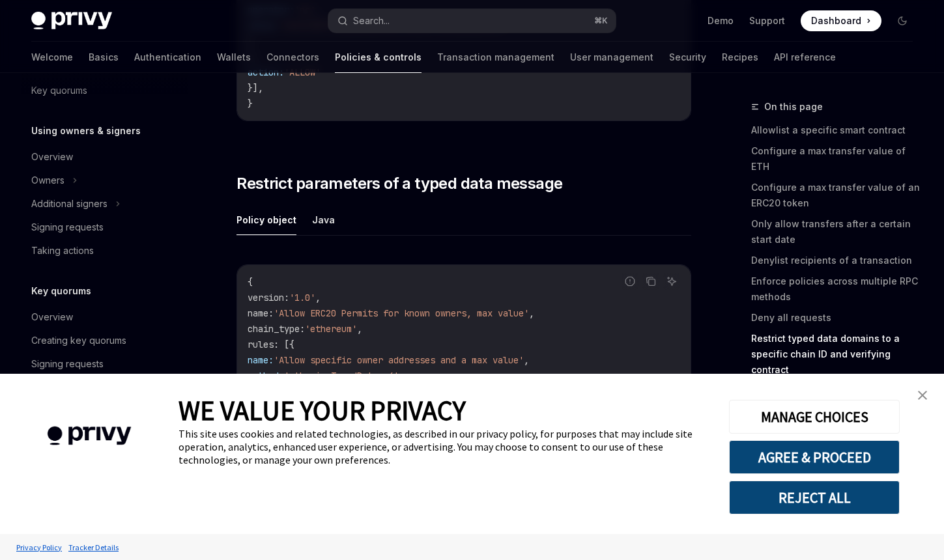  I want to click on a: Connectors, so click(292, 57).